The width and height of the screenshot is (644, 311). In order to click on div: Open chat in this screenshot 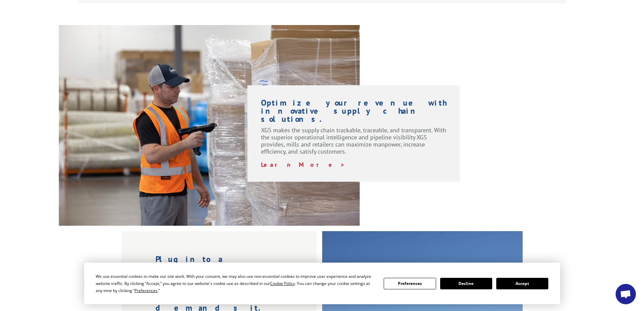, I will do `click(626, 294)`.